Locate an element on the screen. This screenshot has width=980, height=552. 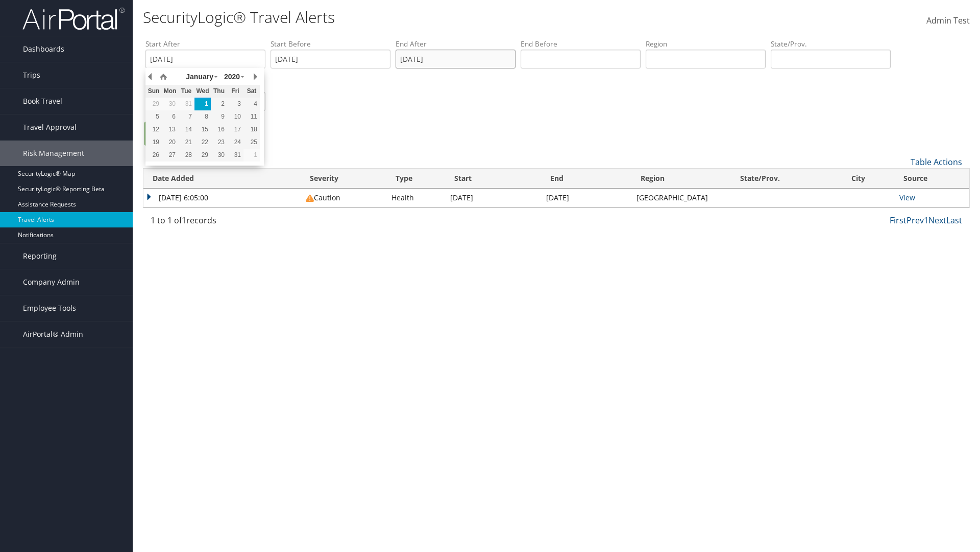
div: 19 is located at coordinates (153, 142).